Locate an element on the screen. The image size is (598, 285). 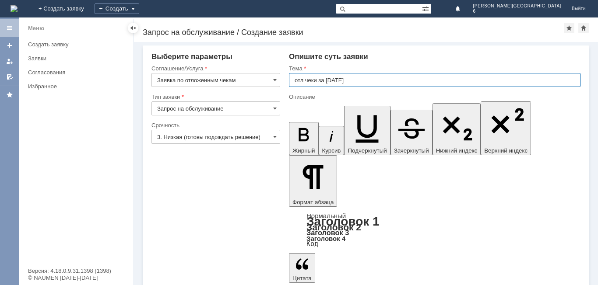
div: Соглашение/Услуга is located at coordinates (215, 68).